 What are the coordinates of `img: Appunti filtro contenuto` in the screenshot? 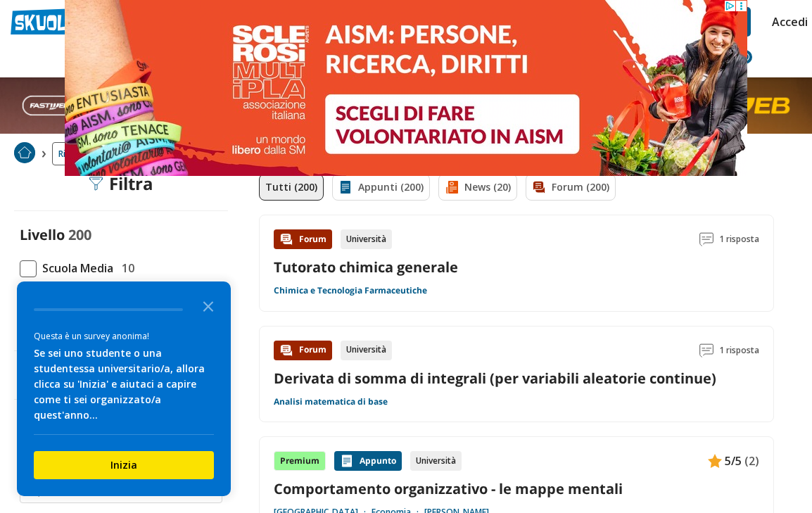 It's located at (346, 187).